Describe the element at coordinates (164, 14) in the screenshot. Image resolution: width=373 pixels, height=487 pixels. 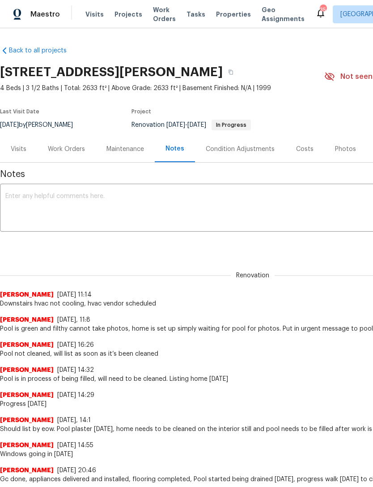
I see `span: Work Orders` at that location.